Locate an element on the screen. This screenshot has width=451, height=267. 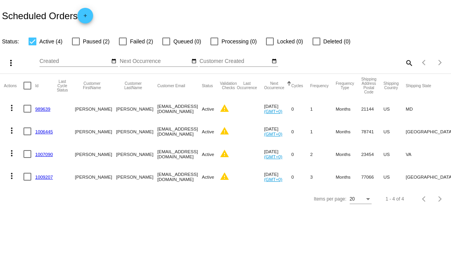
mat-cell: 77066 is located at coordinates (372, 177).